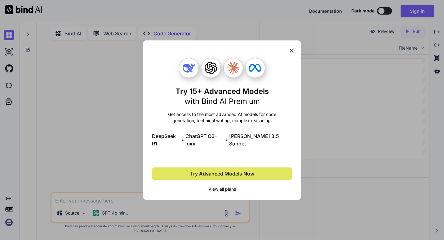 Image resolution: width=444 pixels, height=240 pixels. What do you see at coordinates (222, 189) in the screenshot?
I see `span: View all plans` at bounding box center [222, 189].